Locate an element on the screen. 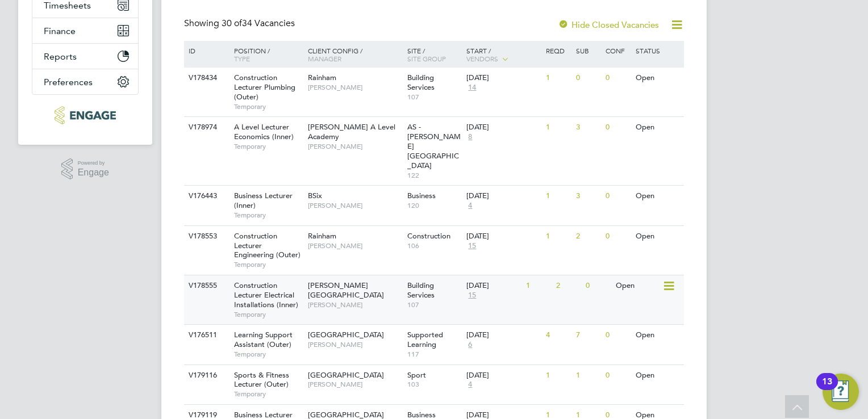 The height and width of the screenshot is (419, 868). label: Hide Closed Vacancies is located at coordinates (608, 25).